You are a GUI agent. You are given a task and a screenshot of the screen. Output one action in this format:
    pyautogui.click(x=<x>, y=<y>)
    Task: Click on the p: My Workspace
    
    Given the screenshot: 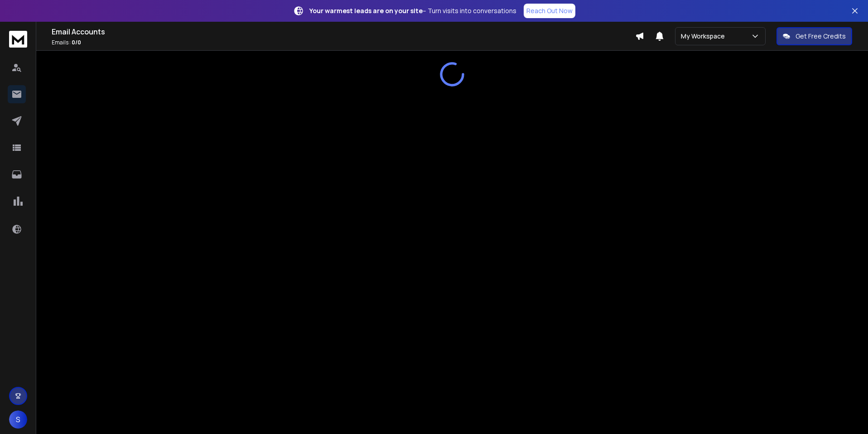 What is the action you would take?
    pyautogui.click(x=704, y=36)
    